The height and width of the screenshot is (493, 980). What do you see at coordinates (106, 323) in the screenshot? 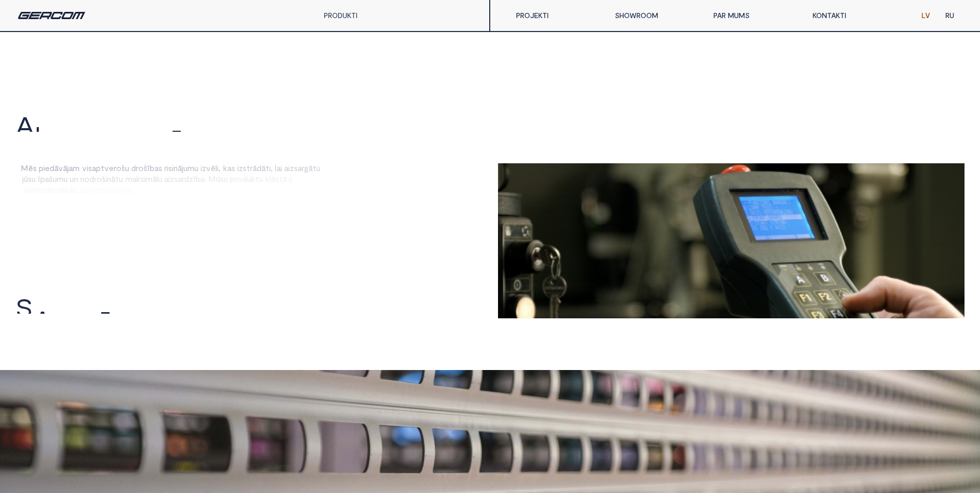
I see `span: Ā` at bounding box center [106, 323].